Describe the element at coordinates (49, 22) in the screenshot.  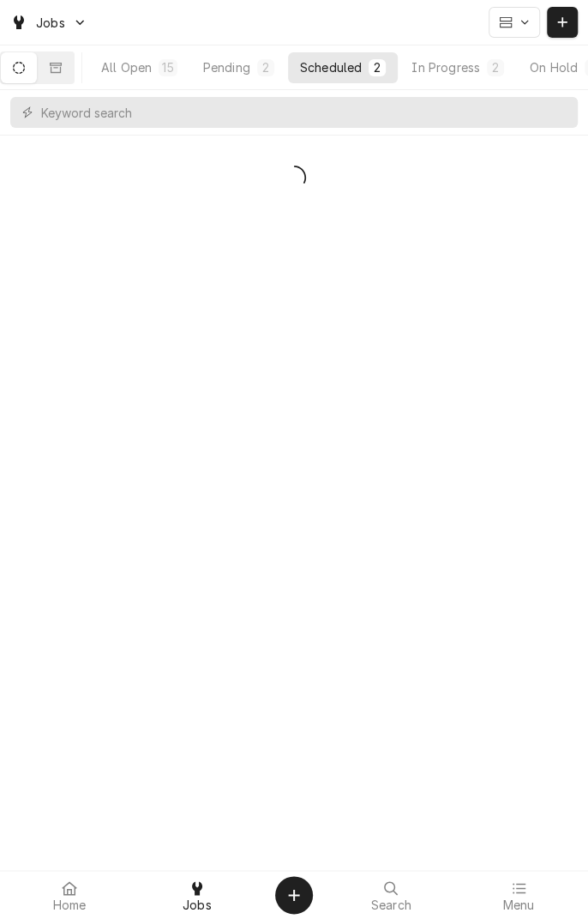
I see `a: Go to Jobs` at that location.